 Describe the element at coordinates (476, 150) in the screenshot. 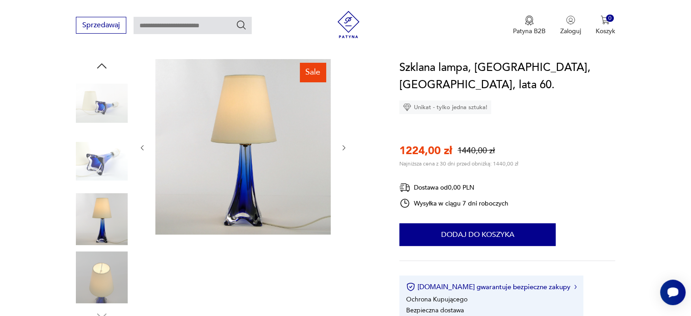

I see `p: 1440,00 zł` at that location.